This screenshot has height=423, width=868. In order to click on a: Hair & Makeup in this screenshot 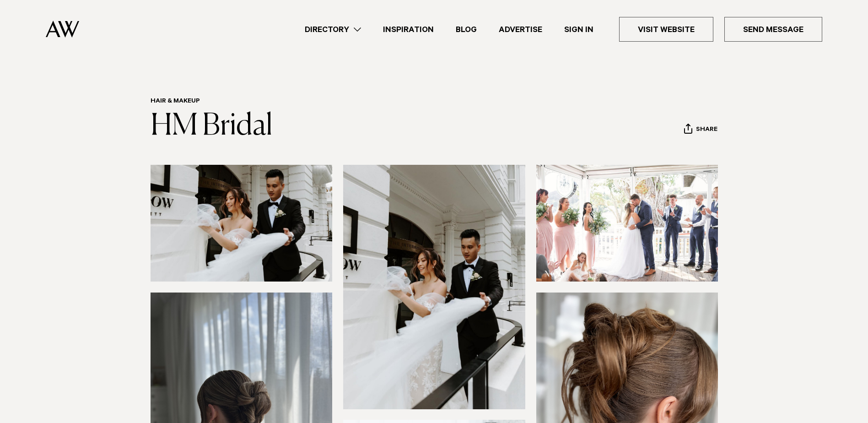, I will do `click(175, 102)`.